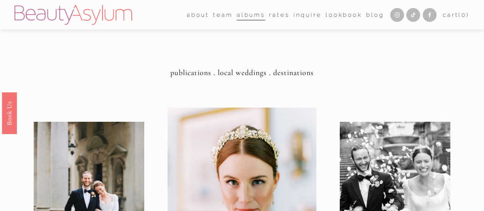  What do you see at coordinates (430, 15) in the screenshot?
I see `a: Facebook` at bounding box center [430, 15].